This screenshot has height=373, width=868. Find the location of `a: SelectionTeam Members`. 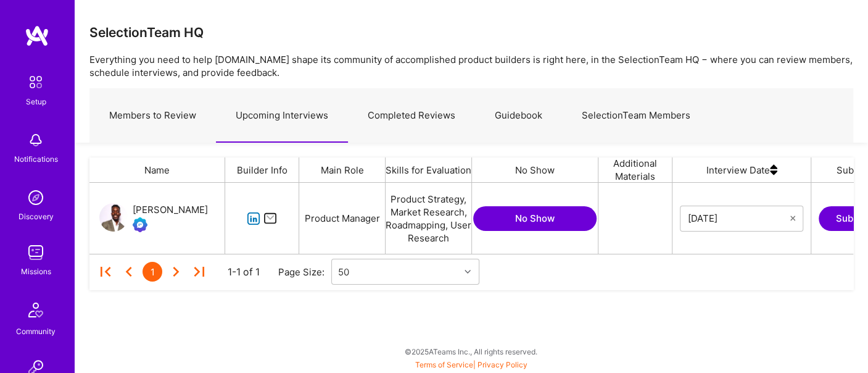

a: SelectionTeam Members is located at coordinates (636, 116).